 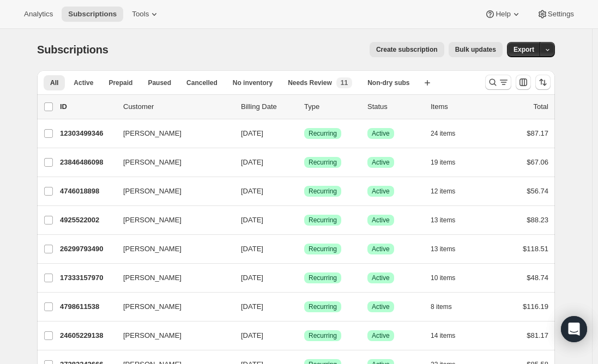 I want to click on div: IDCustomerBilling DateTypeStatusItemsTotal, so click(x=304, y=107).